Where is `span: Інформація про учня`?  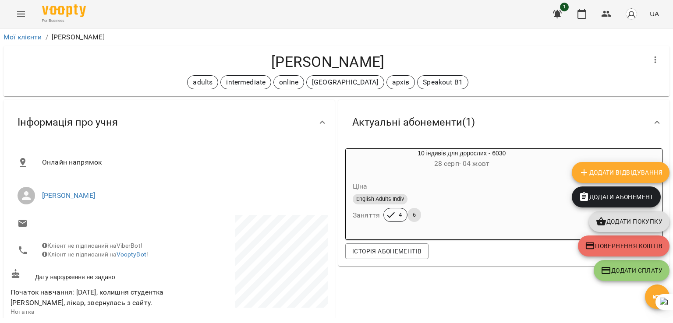
span: Інформація про учня is located at coordinates (67, 122).